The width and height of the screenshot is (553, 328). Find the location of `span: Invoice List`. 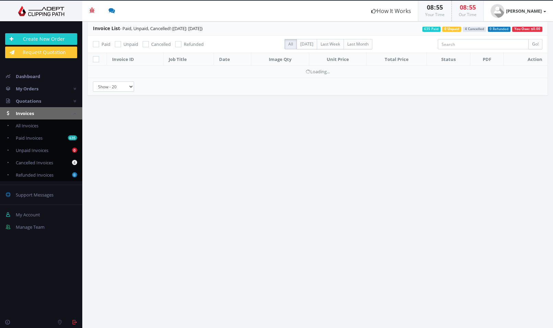

span: Invoice List is located at coordinates (106, 28).